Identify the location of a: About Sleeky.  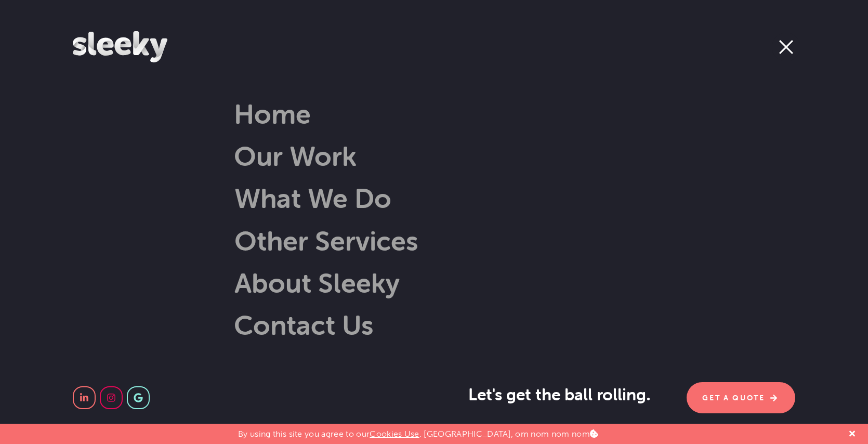
(301, 283).